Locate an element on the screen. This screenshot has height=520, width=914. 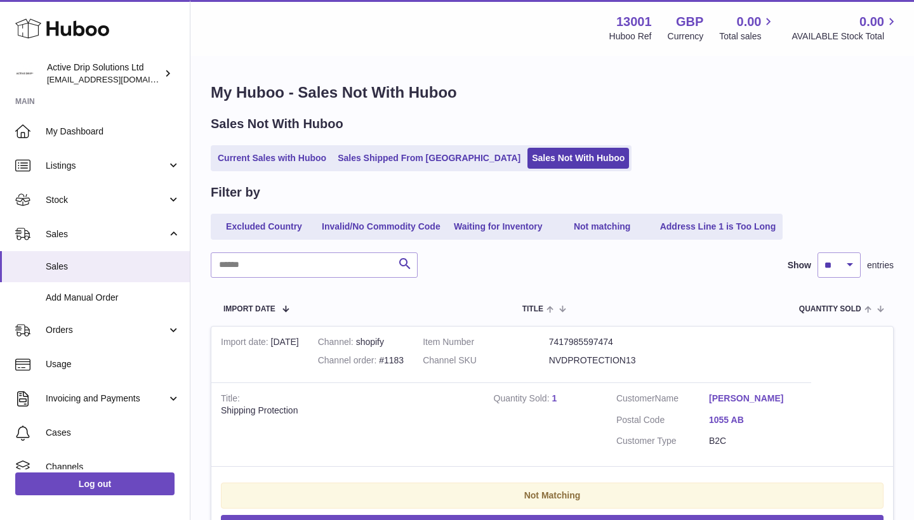
strong: Not Matching is located at coordinates (552, 496).